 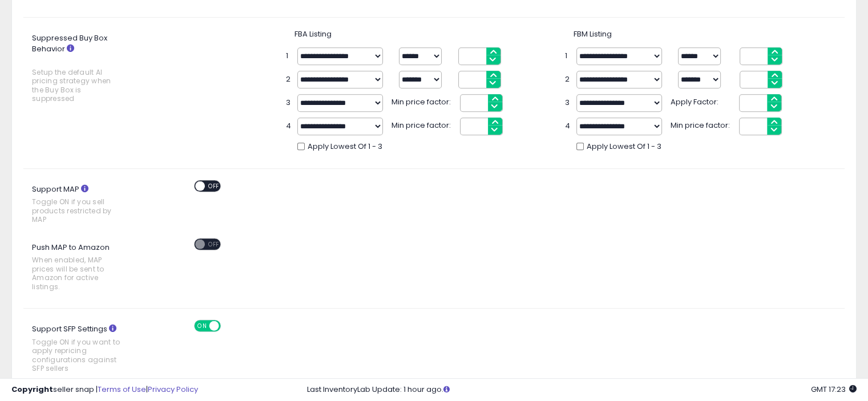 I want to click on i: Click here to read more about un-synced listings., so click(x=446, y=389).